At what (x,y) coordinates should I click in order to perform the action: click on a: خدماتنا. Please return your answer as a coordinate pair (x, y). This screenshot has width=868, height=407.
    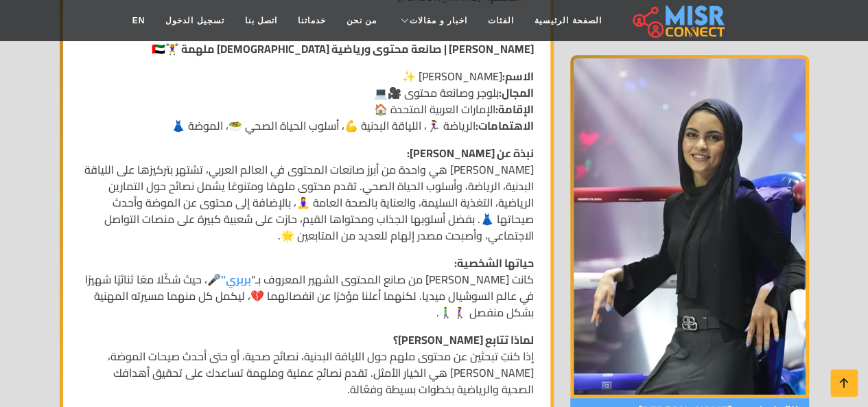
    Looking at the image, I should click on (312, 21).